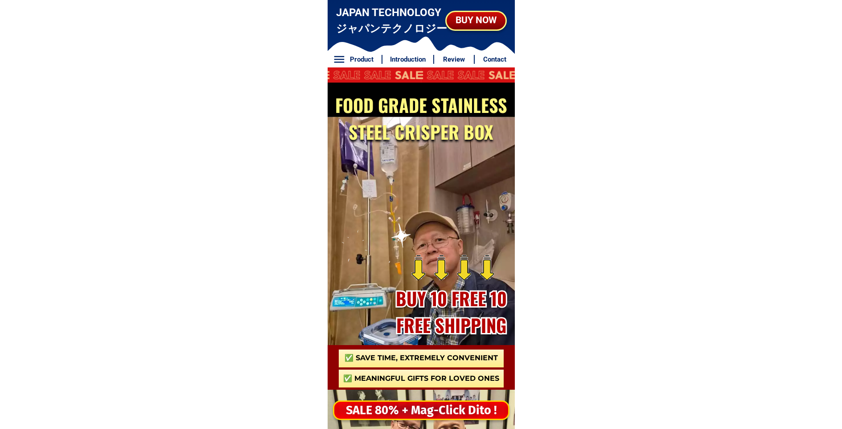 The width and height of the screenshot is (842, 429). I want to click on div: BUY NOW, so click(476, 21).